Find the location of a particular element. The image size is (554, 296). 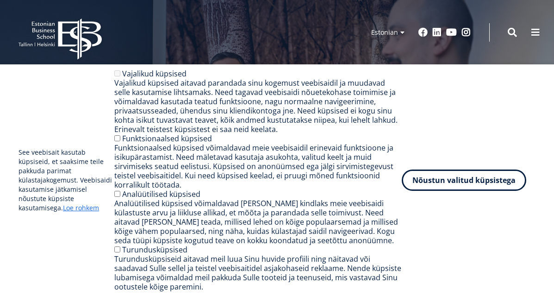

div: Vajalikud küpsised aitavad parandada sinu kogemust veebisaidil ja muudavad selle kasutamise lihts... is located at coordinates (258, 106).